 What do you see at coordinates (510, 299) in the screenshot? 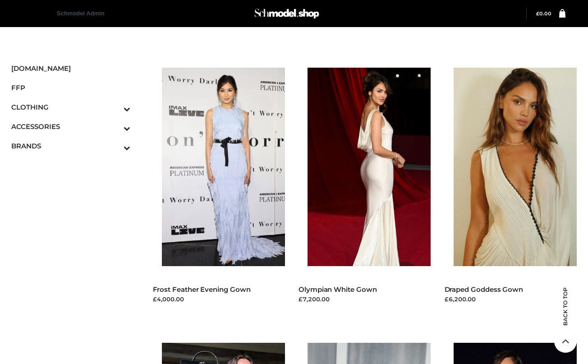
I see `div: £6,200.00` at bounding box center [510, 299].